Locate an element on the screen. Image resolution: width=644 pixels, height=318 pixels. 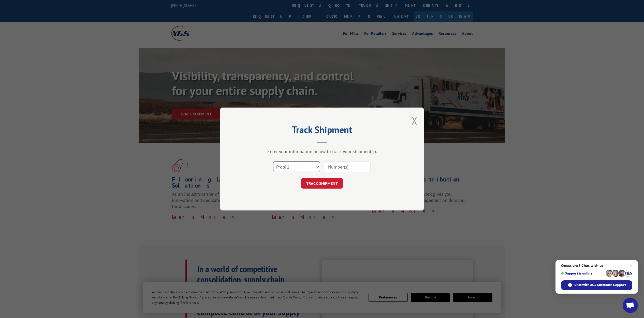
span: Support is online is located at coordinates (582, 273).